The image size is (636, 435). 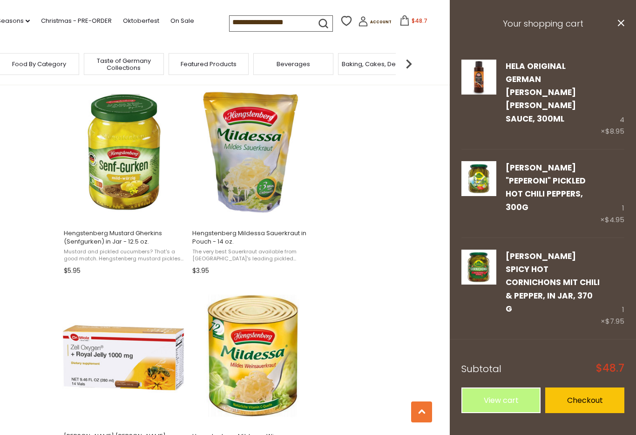 What do you see at coordinates (182, 21) in the screenshot?
I see `a: On Sale` at bounding box center [182, 21].